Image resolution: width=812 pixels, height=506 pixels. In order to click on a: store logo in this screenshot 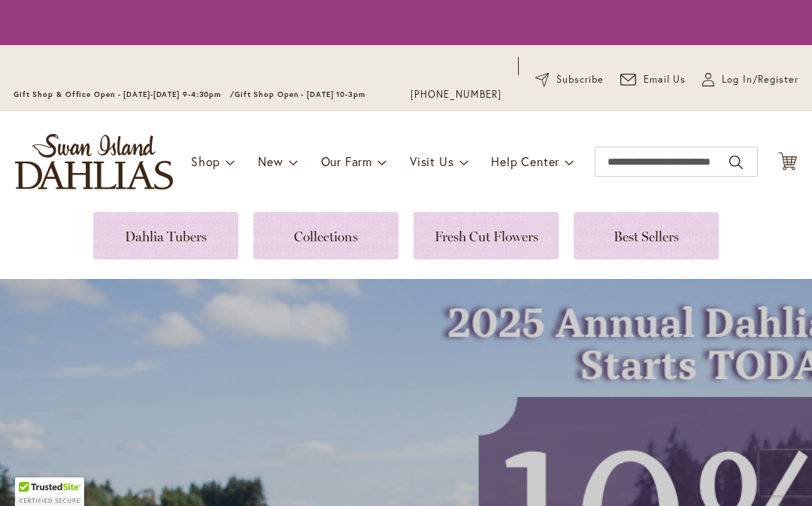, I will do `click(94, 161)`.